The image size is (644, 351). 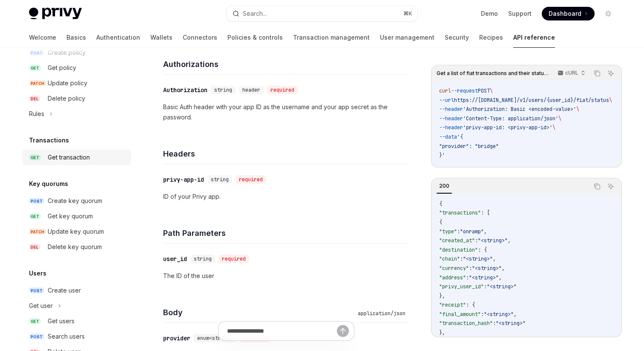 What do you see at coordinates (453, 305) in the screenshot?
I see `span: "receipt"` at bounding box center [453, 305].